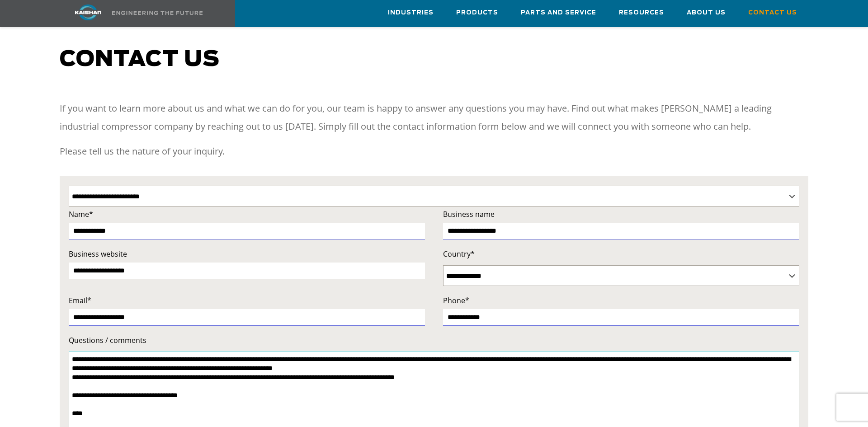 Image resolution: width=868 pixels, height=427 pixels. What do you see at coordinates (88, 12) in the screenshot?
I see `img: kaishan logo` at bounding box center [88, 12].